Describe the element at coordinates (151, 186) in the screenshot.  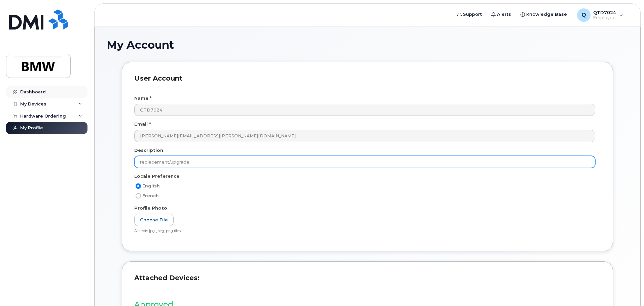
I see `span: English` at that location.